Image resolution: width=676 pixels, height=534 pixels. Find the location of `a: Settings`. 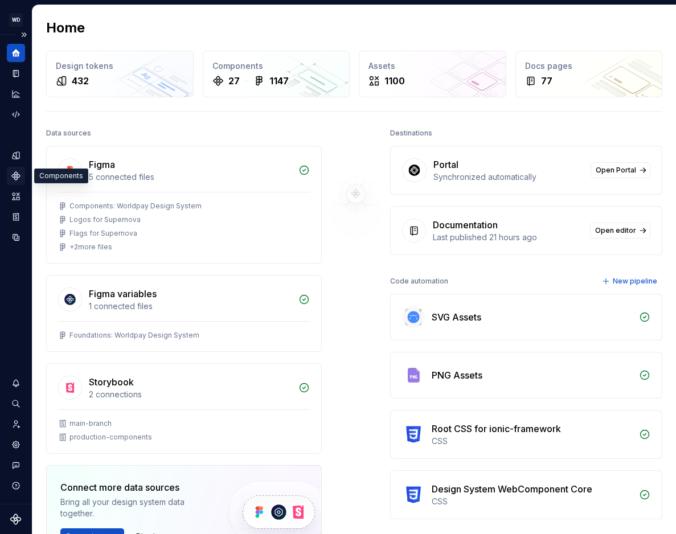

a: Settings is located at coordinates (16, 444).